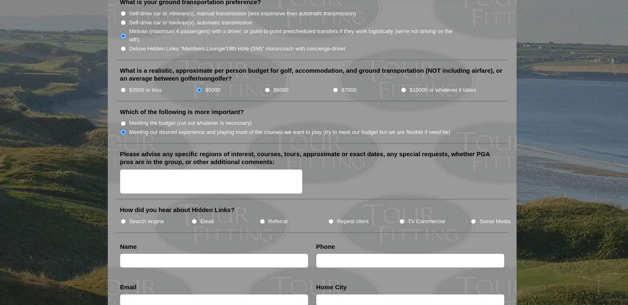 This screenshot has width=628, height=305. What do you see at coordinates (278, 221) in the screenshot?
I see `label: Referral` at bounding box center [278, 221].